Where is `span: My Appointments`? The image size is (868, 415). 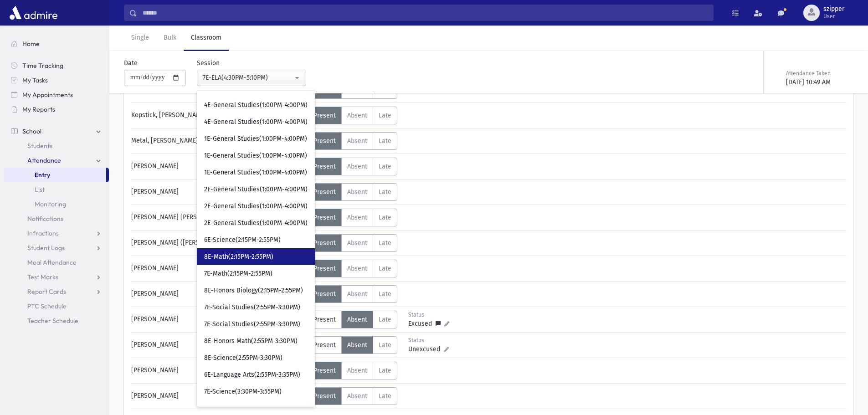 span: My Appointments is located at coordinates (47, 95).